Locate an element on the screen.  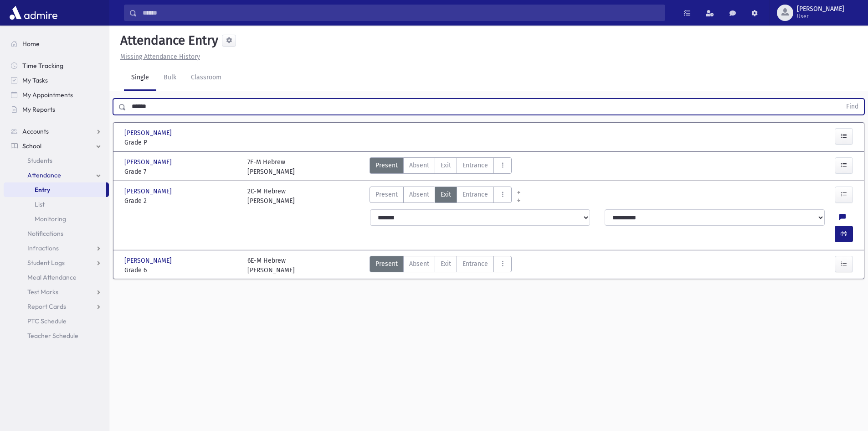
a: Attendance is located at coordinates (56, 175).